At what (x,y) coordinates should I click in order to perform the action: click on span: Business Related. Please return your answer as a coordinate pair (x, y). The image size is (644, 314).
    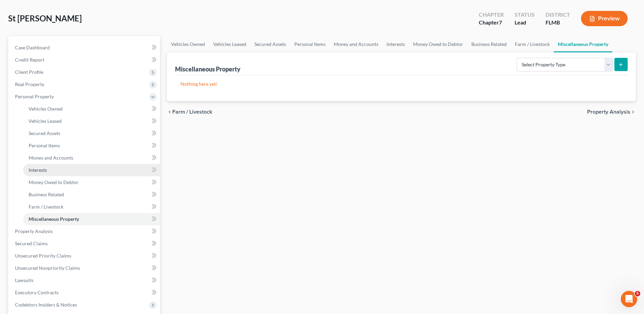
    Looking at the image, I should click on (46, 194).